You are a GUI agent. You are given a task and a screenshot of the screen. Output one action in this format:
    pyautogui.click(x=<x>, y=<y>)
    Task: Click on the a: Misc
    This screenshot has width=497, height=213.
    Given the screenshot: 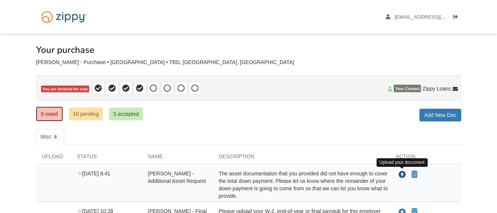 What is the action you would take?
    pyautogui.click(x=50, y=137)
    